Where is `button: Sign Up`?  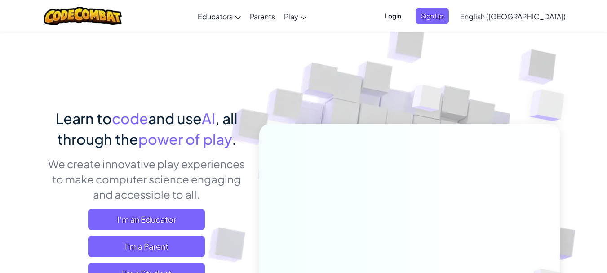 button: Sign Up is located at coordinates (432, 16).